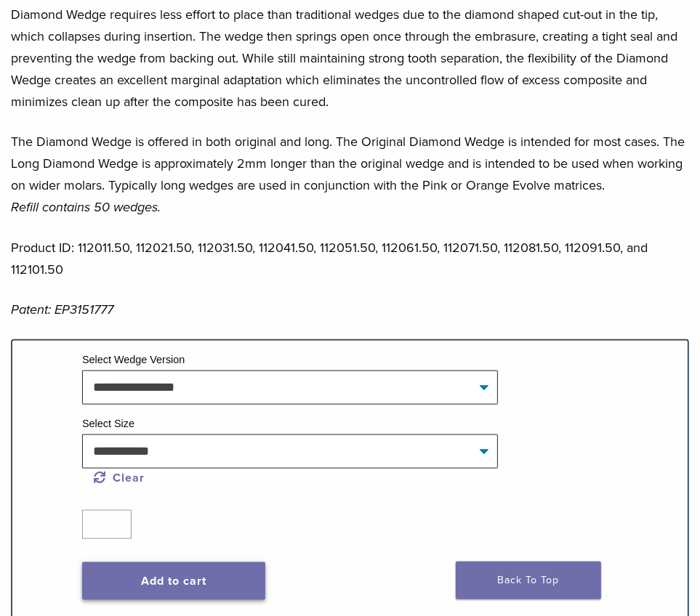 The height and width of the screenshot is (616, 700). What do you see at coordinates (120, 478) in the screenshot?
I see `a: Clear` at bounding box center [120, 478].